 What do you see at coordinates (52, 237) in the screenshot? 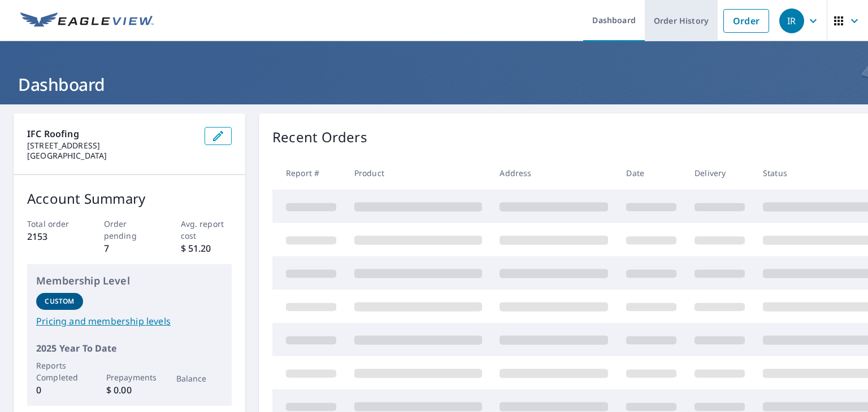
I see `p: 2153` at bounding box center [52, 237].